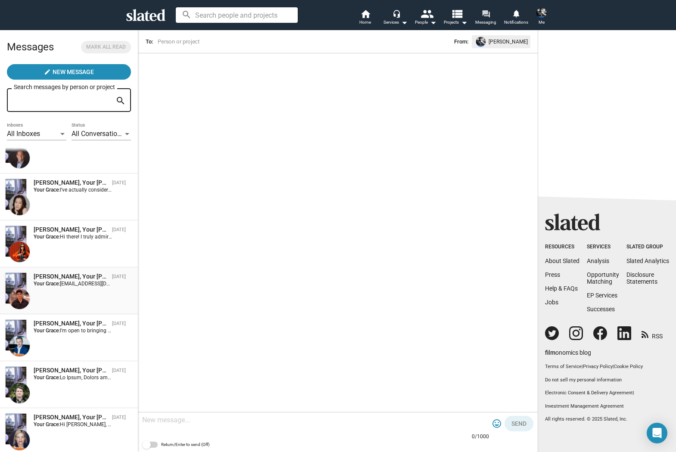 Image resolution: width=676 pixels, height=452 pixels. I want to click on span: Me, so click(541, 22).